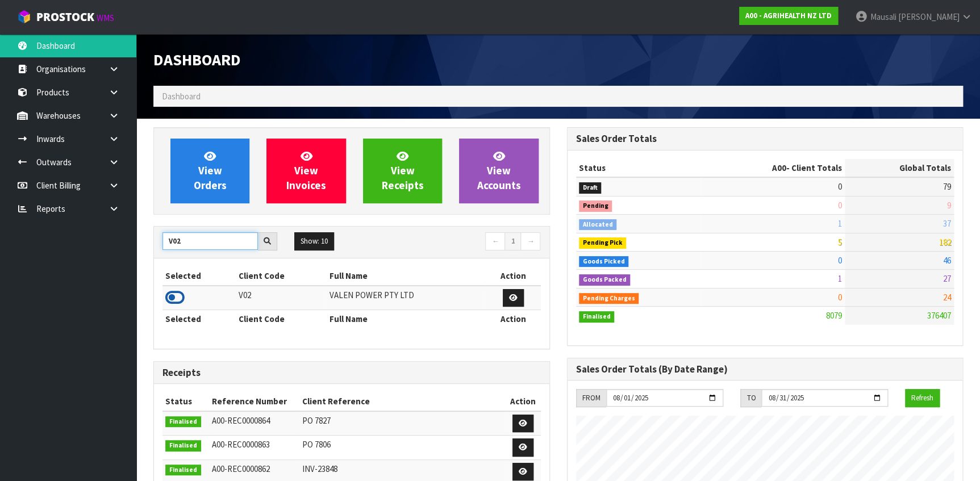  I want to click on span: 79, so click(947, 186).